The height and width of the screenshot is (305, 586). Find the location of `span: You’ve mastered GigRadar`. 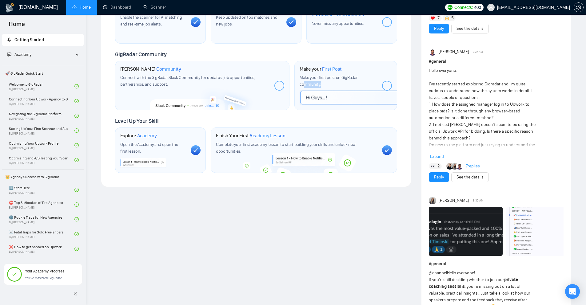

span: You’ve mastered GigRadar is located at coordinates (43, 278).